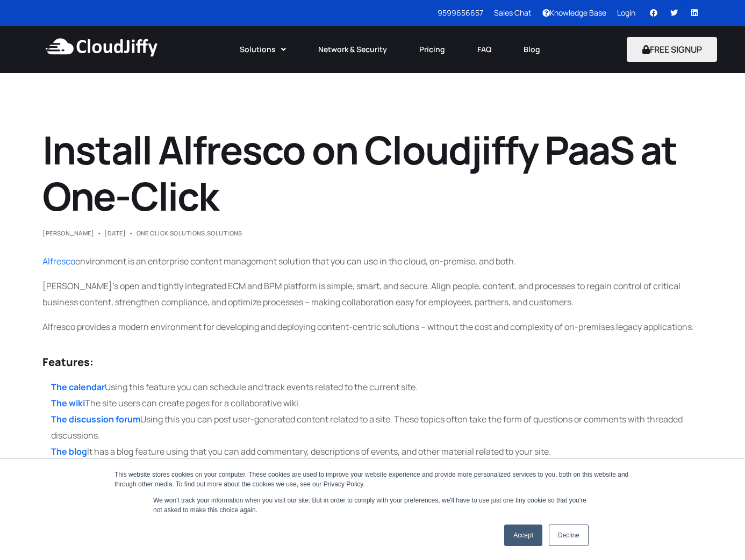 This screenshot has width=745, height=560. I want to click on a: Blog, so click(531, 50).